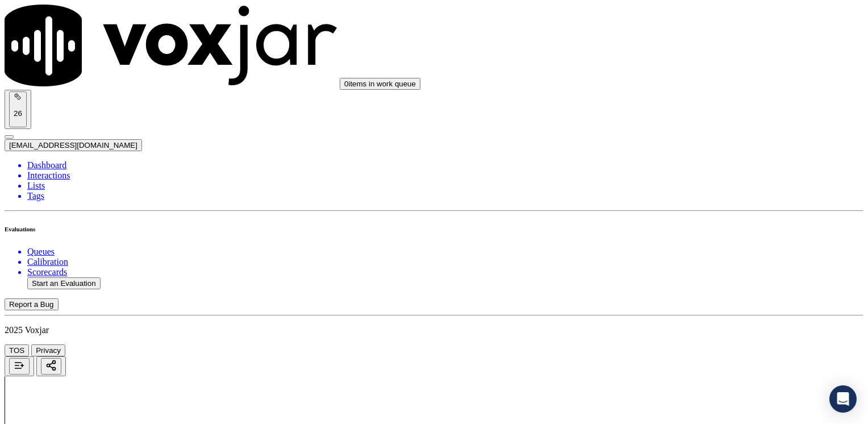 This screenshot has height=424, width=868. I want to click on p: 2025 Voxjar, so click(434, 330).